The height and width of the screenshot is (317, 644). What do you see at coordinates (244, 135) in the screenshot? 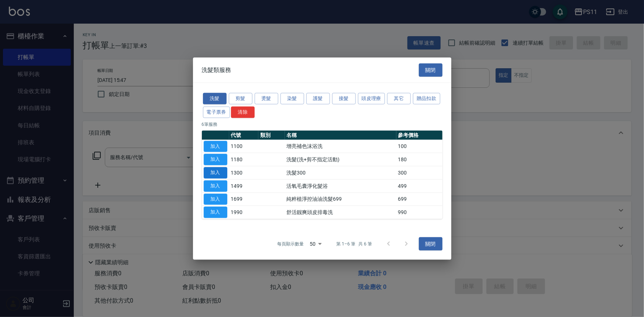
I see `th: 代號` at bounding box center [244, 135].